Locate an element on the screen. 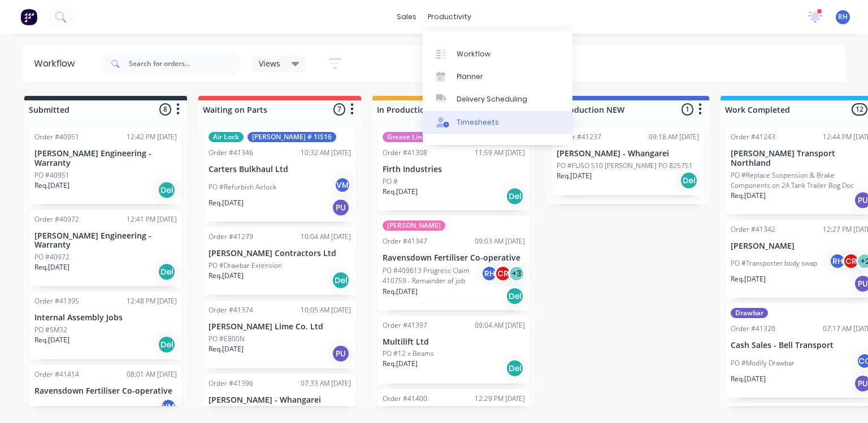 The height and width of the screenshot is (423, 868). div: Planner is located at coordinates (470, 77).